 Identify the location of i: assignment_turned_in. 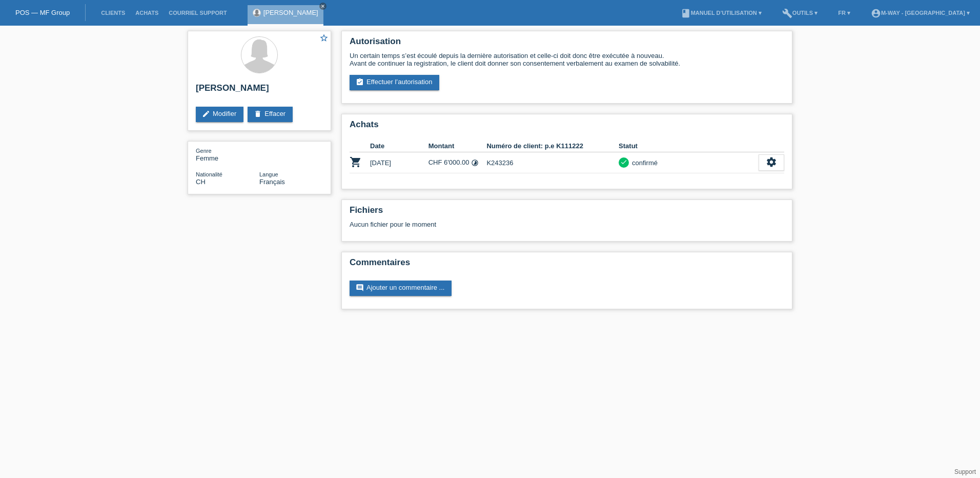
(360, 82).